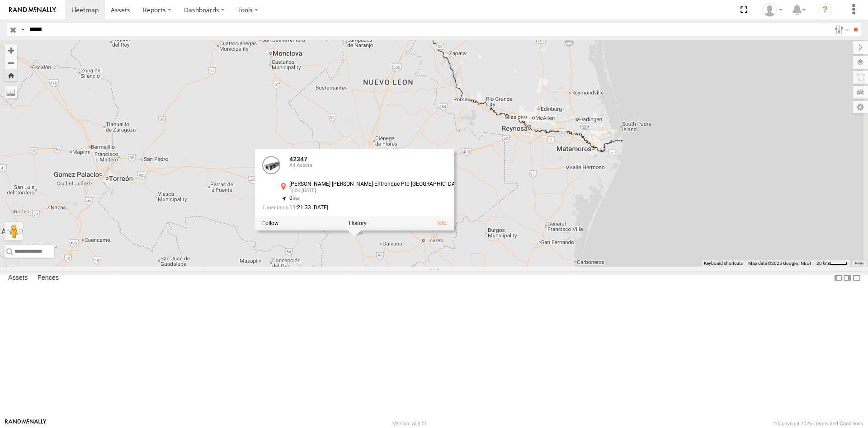 This screenshot has width=868, height=428. Describe the element at coordinates (298, 159) in the screenshot. I see `a: 42347` at that location.